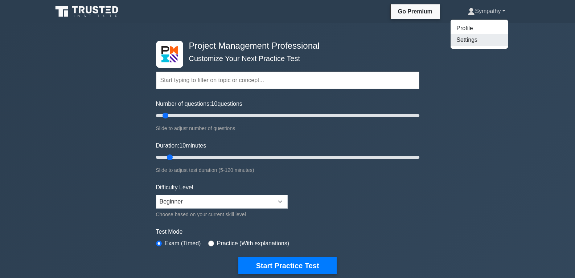 Image resolution: width=575 pixels, height=278 pixels. What do you see at coordinates (479, 28) in the screenshot?
I see `a: Profile` at bounding box center [479, 28].